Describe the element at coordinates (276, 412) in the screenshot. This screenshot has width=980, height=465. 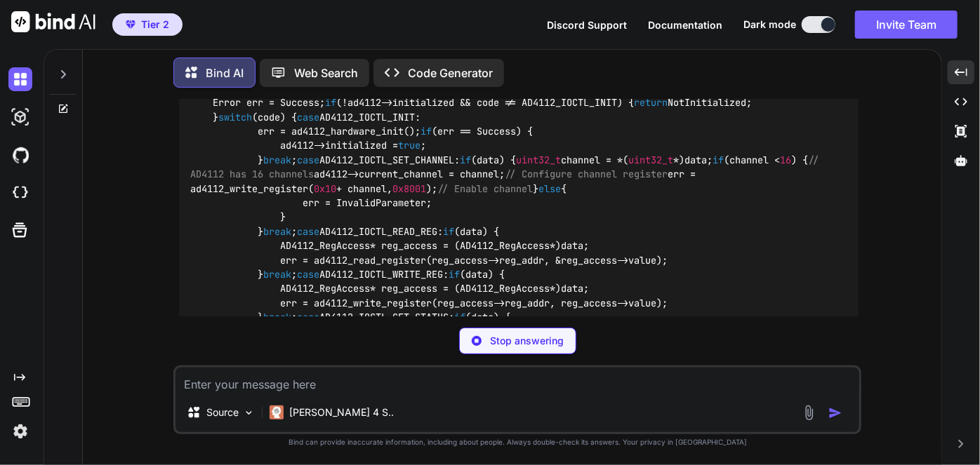
I see `img: Claude 4 Sonnet` at that location.